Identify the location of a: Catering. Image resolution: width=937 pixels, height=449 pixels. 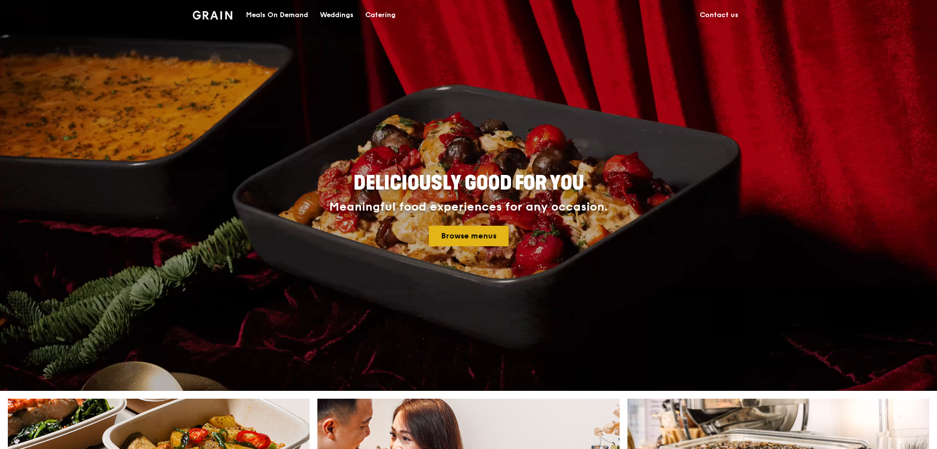
(380, 15).